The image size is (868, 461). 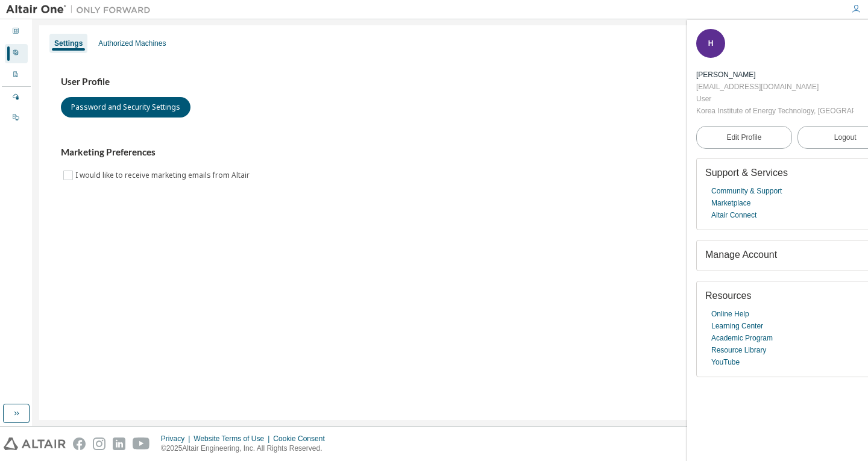 I want to click on span: Manage Account, so click(x=741, y=255).